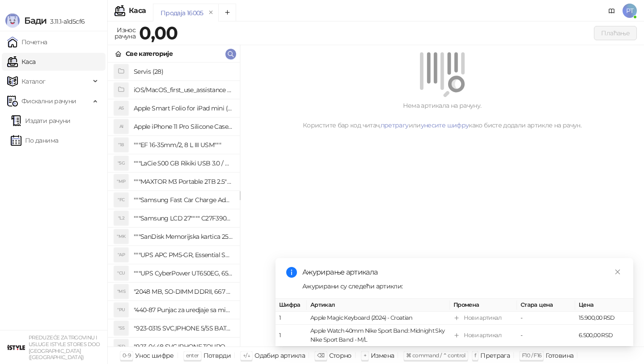 Image resolution: width=644 pixels, height=364 pixels. I want to click on div: Нема артикала на рачуну. Користите бар код читач, или како бисте додали артикле на рачун., so click(442, 115).